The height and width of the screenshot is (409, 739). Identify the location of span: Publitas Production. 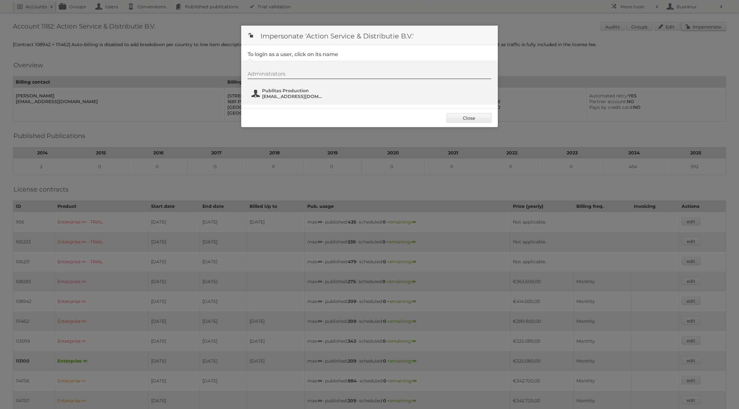
(293, 91).